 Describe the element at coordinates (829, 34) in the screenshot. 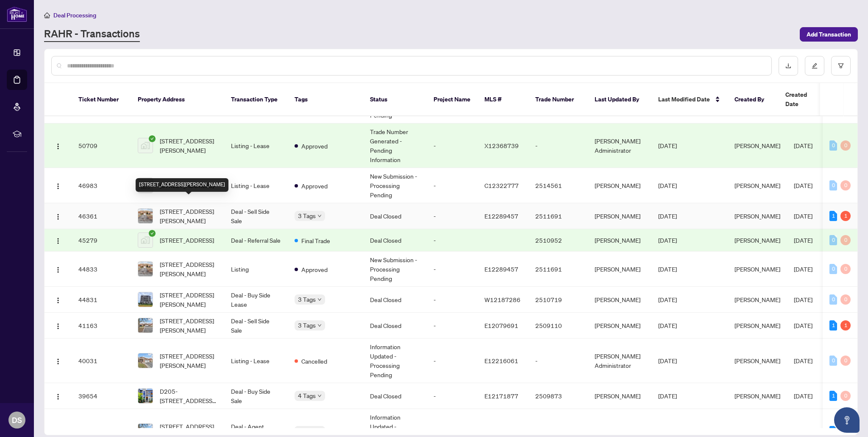

I see `span: Add Transaction` at that location.